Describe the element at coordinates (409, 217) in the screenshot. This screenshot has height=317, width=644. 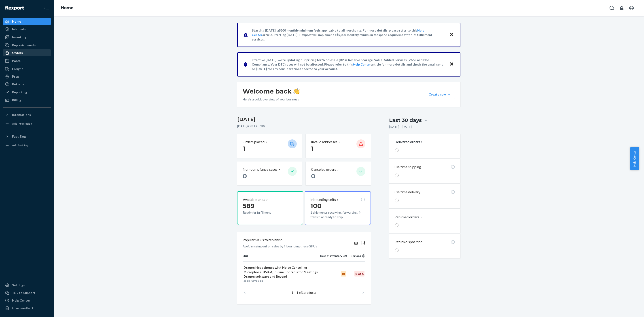
I see `button: Returned orders` at that location.